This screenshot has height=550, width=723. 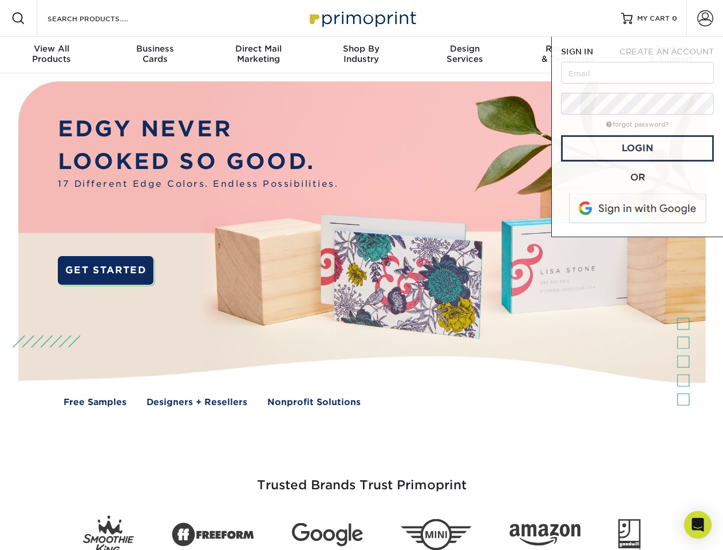 I want to click on a: BusinessCards, so click(x=155, y=55).